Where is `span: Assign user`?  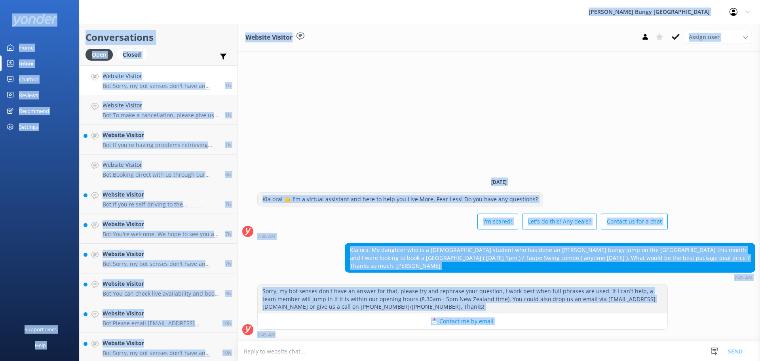 span: Assign user is located at coordinates (704, 37).